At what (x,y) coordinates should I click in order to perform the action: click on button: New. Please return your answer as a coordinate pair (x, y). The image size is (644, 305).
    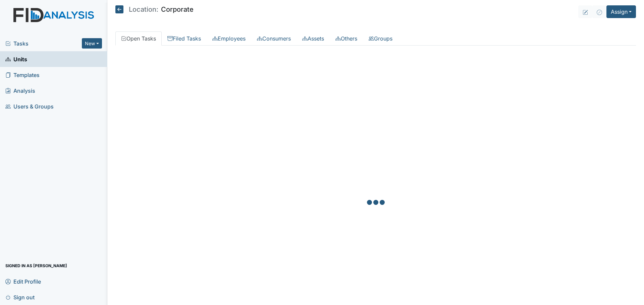
    Looking at the image, I should click on (92, 43).